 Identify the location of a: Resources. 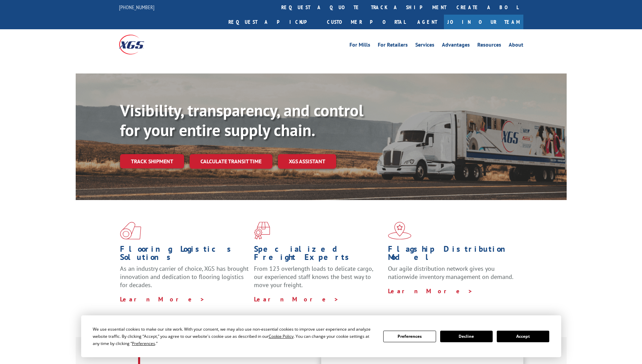
(489, 46).